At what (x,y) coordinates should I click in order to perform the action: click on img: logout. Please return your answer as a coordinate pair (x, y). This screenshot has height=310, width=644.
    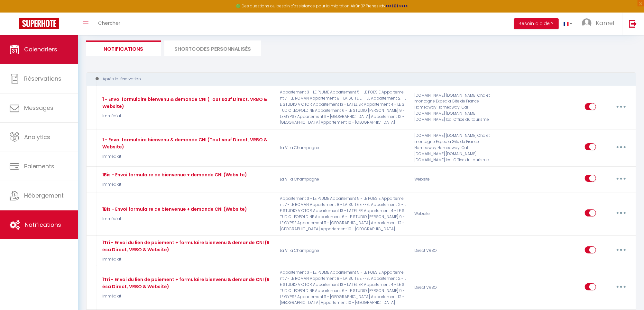
    Looking at the image, I should click on (633, 23).